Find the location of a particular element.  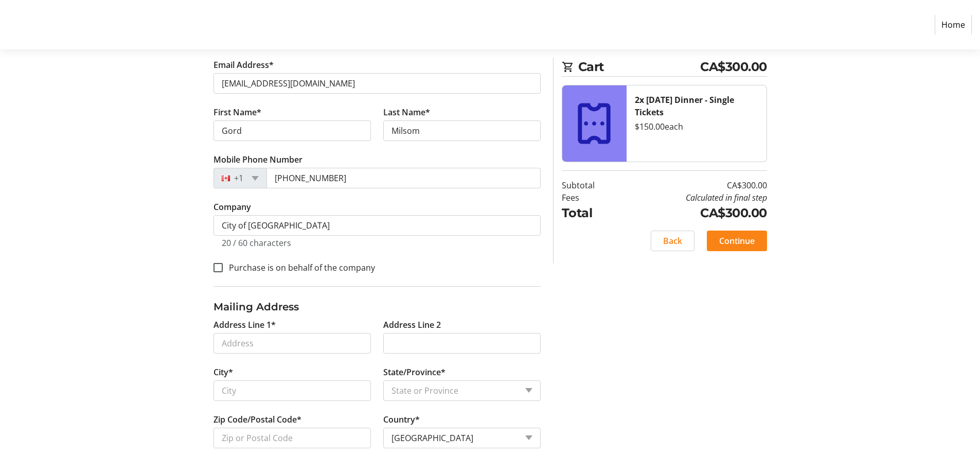

div: $150.00 each is located at coordinates (697, 127).